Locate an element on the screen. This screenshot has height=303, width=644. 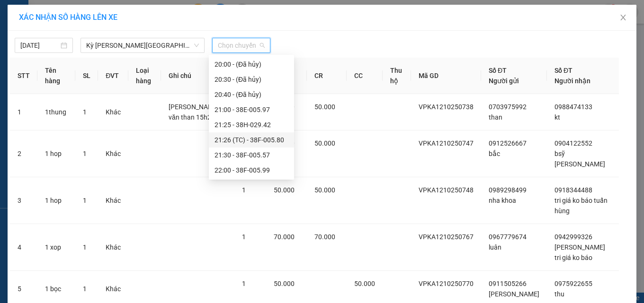
th: CR is located at coordinates (327, 76).